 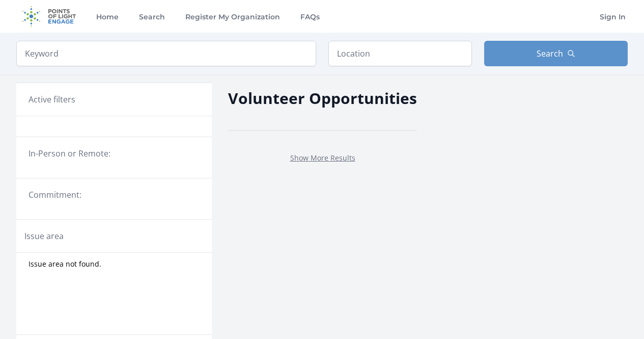 I want to click on a: Show More Results, so click(x=323, y=157).